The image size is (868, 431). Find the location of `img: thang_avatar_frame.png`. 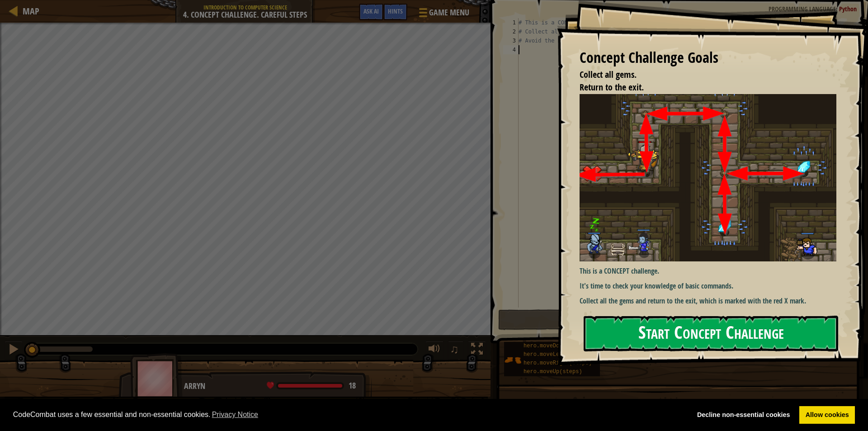

img: thang_avatar_frame.png is located at coordinates (156, 378).